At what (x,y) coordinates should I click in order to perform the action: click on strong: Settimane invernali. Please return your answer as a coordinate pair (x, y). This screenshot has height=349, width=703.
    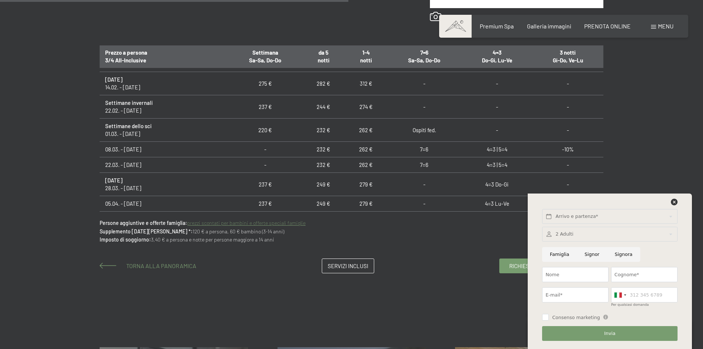
    Looking at the image, I should click on (129, 103).